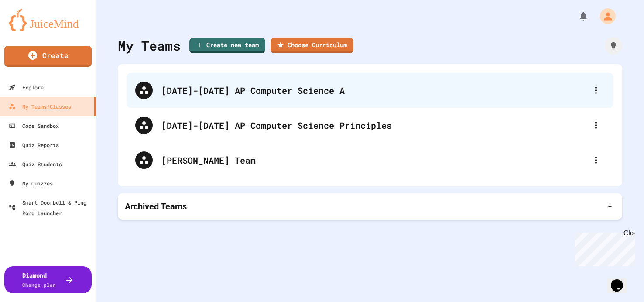 This screenshot has width=644, height=302. What do you see at coordinates (48, 280) in the screenshot?
I see `button: DiamondChange plan` at bounding box center [48, 280].